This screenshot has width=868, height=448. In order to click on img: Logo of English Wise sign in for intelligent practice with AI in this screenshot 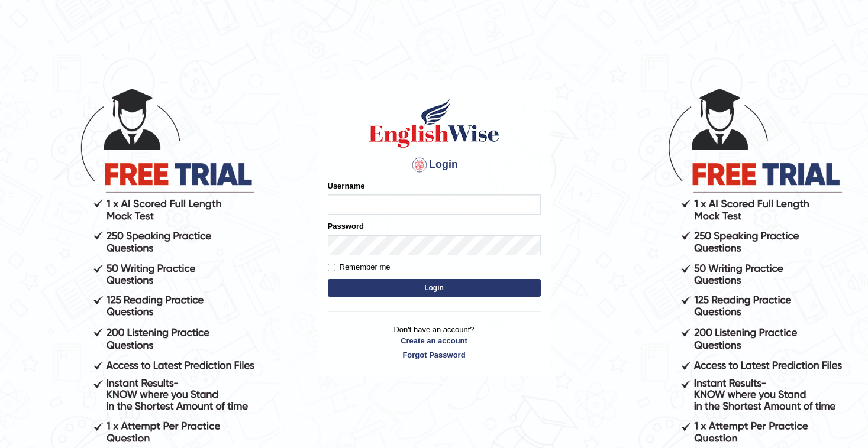, I will do `click(434, 123)`.